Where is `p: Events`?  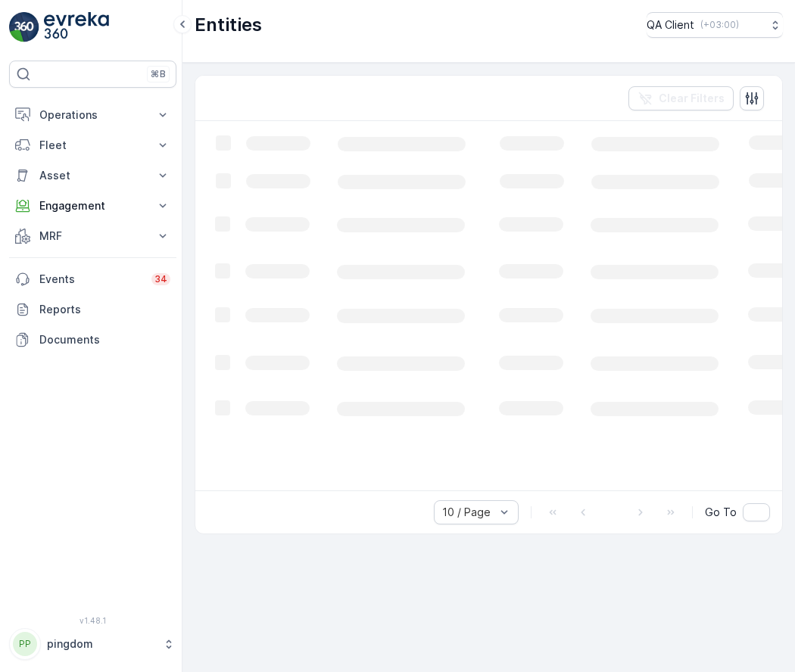 p: Events is located at coordinates (91, 279).